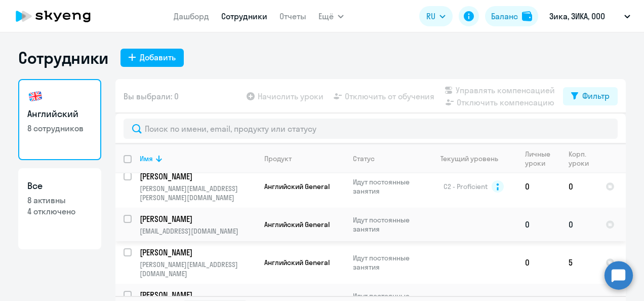  I want to click on a: Дашборд, so click(191, 16).